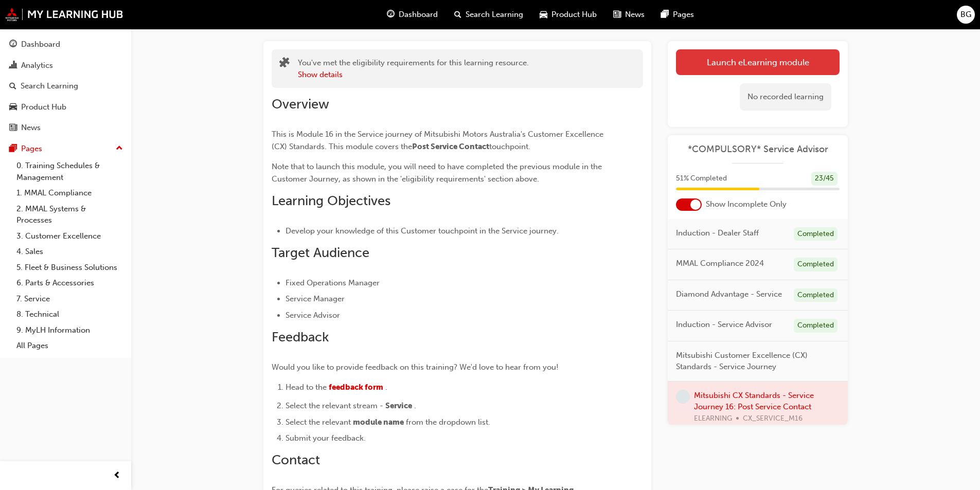 The image size is (980, 490). I want to click on a: All Pages, so click(69, 345).